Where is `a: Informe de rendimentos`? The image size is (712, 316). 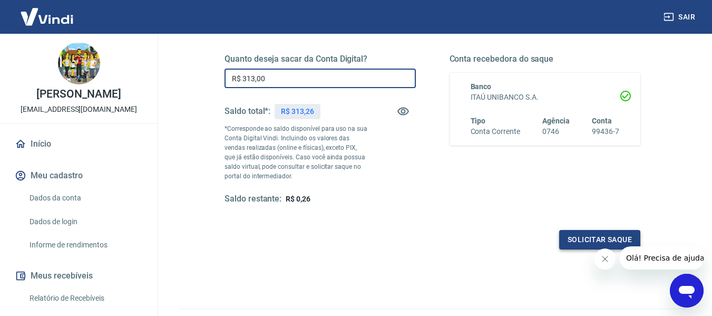 a: Informe de rendimentos is located at coordinates (85, 245).